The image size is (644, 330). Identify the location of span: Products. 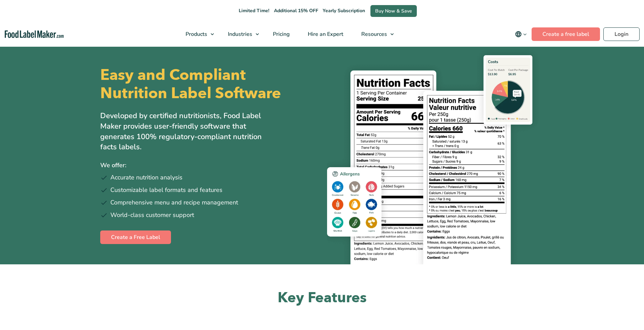
(196, 34).